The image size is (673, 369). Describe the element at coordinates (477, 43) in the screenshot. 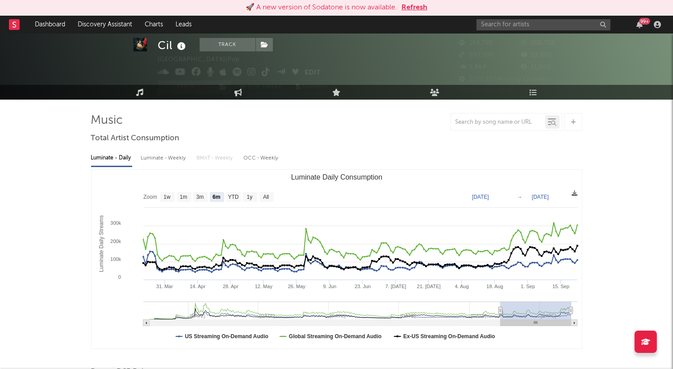

I see `span: 159,785` at that location.